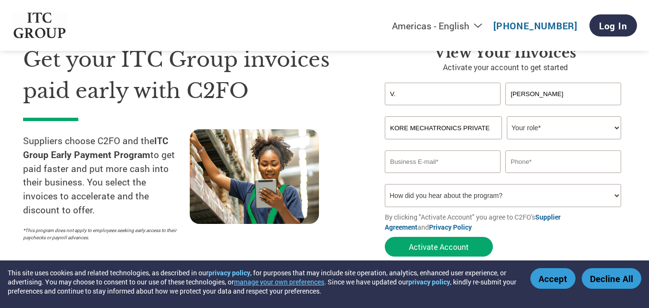 The width and height of the screenshot is (649, 308). What do you see at coordinates (553, 278) in the screenshot?
I see `button: Accept` at bounding box center [553, 278].